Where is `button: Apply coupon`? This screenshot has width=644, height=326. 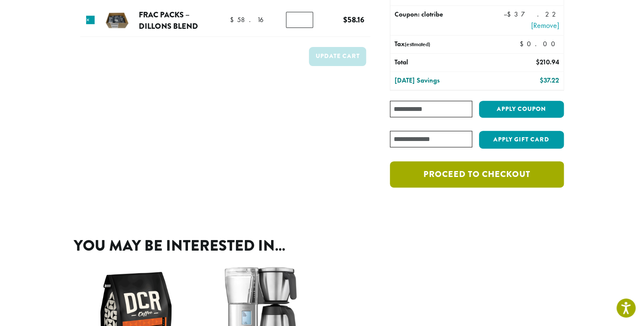
button: Apply coupon is located at coordinates (521, 110).